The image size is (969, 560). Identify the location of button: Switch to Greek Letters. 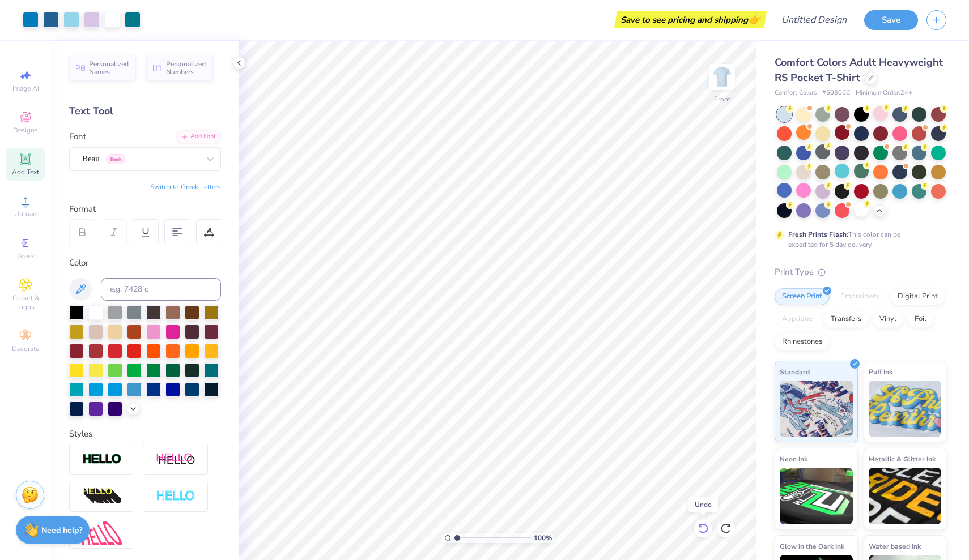
(185, 187).